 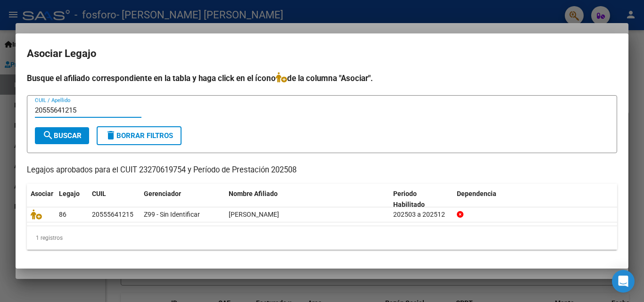 I want to click on datatable-header-cell: CUIL, so click(x=114, y=199).